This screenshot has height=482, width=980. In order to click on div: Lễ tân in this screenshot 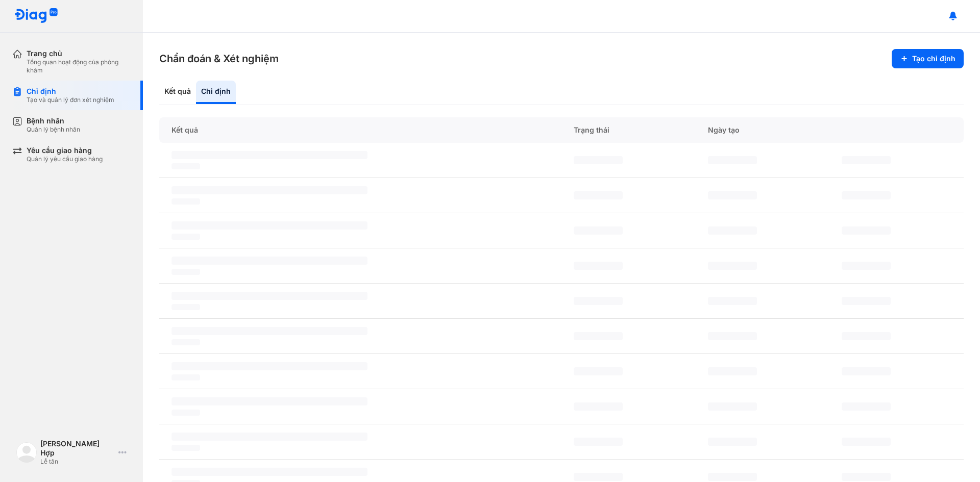, I will do `click(77, 462)`.